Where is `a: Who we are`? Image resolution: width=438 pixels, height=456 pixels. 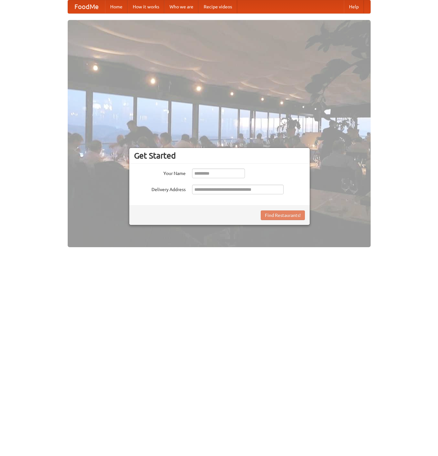
a: Who we are is located at coordinates (182, 7).